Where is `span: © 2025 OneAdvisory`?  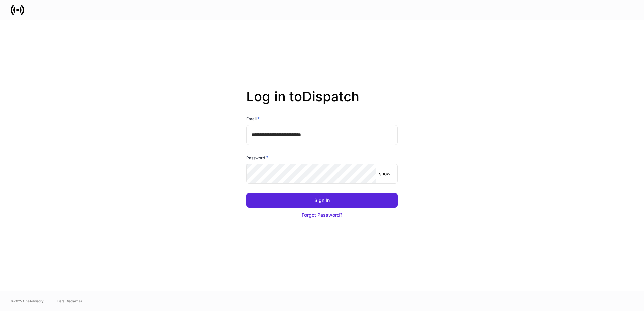 span: © 2025 OneAdvisory is located at coordinates (27, 302).